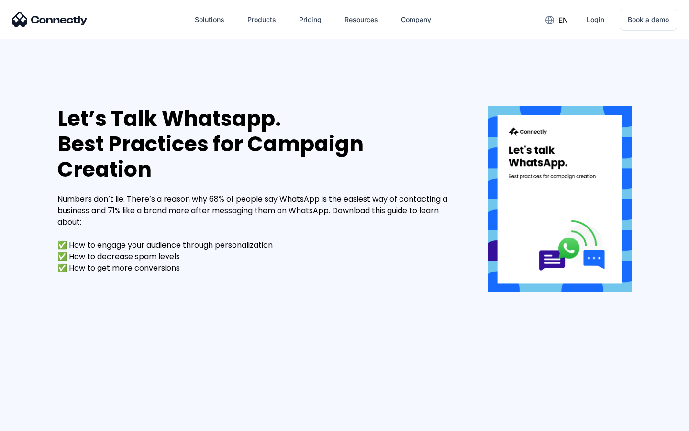 Image resolution: width=689 pixels, height=431 pixels. Describe the element at coordinates (262, 20) in the screenshot. I see `div: Products` at that location.